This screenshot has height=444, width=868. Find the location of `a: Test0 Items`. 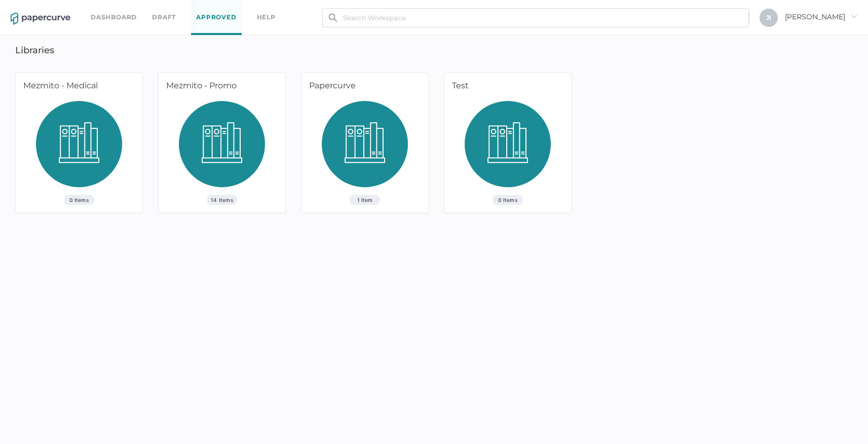

a: Test0 Items is located at coordinates (508, 143).